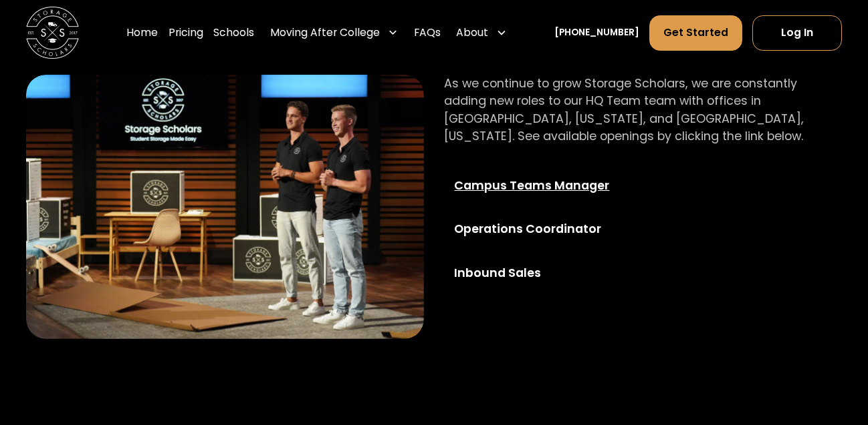 The image size is (868, 425). Describe the element at coordinates (233, 33) in the screenshot. I see `a: Schools` at that location.